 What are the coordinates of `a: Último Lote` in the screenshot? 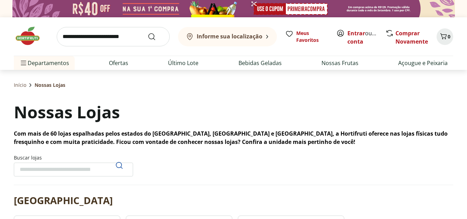 It's located at (183, 63).